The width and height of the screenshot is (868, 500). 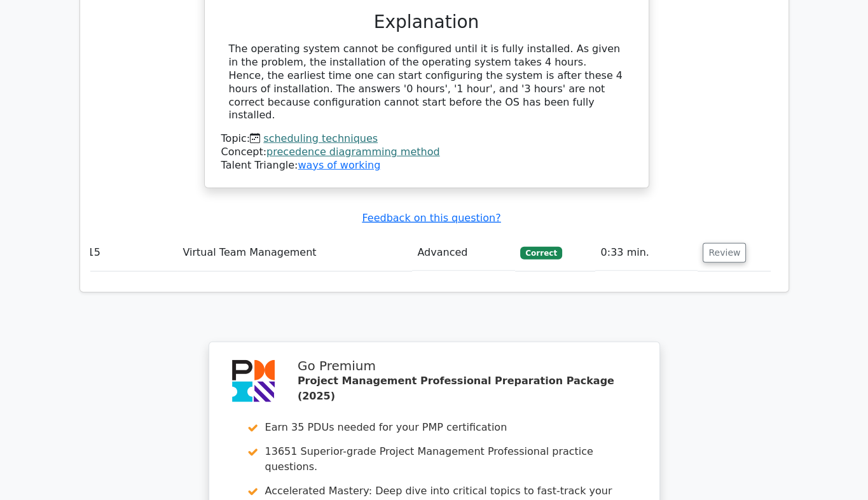 I want to click on a: scheduling techniques, so click(x=321, y=138).